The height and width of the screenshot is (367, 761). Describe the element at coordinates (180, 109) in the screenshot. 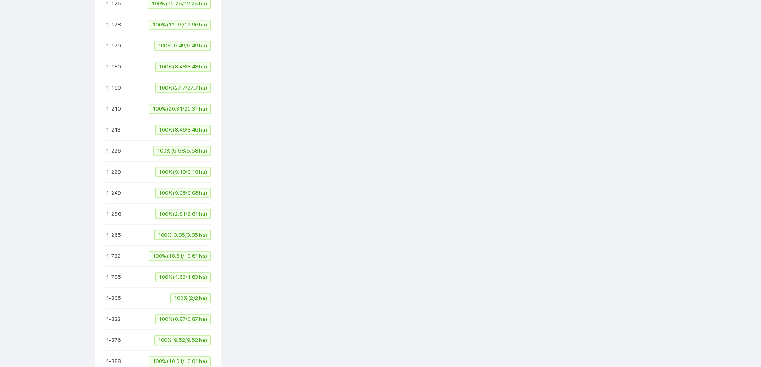

I see `span: 100% (20.31/20.31 ha)` at that location.